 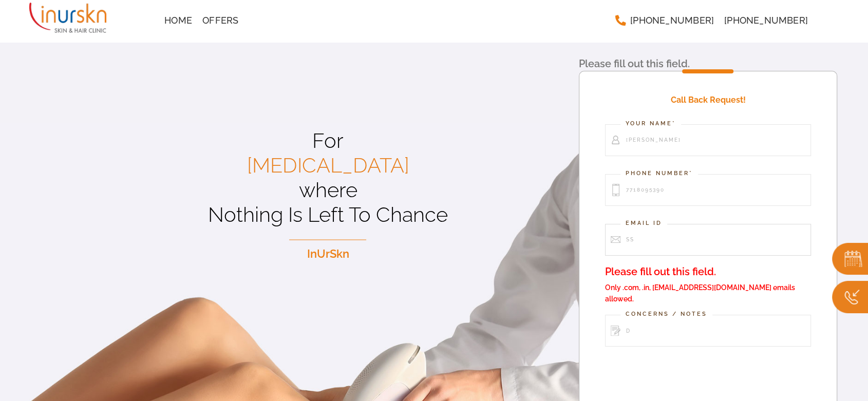 What do you see at coordinates (659, 174) in the screenshot?
I see `label: Phone Number*` at bounding box center [659, 174].